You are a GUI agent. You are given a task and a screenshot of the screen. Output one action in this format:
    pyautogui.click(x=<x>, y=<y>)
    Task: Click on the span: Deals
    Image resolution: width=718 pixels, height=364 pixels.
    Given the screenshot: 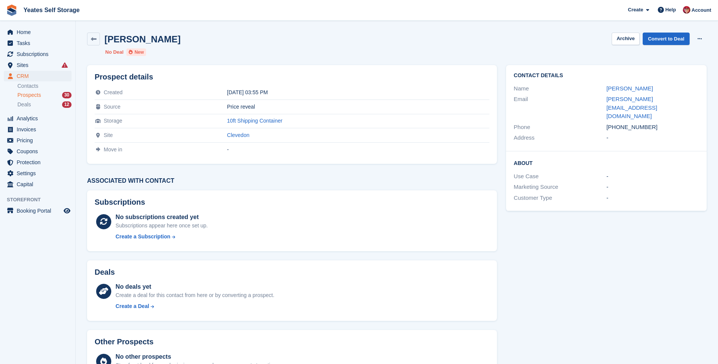 What is the action you would take?
    pyautogui.click(x=24, y=104)
    